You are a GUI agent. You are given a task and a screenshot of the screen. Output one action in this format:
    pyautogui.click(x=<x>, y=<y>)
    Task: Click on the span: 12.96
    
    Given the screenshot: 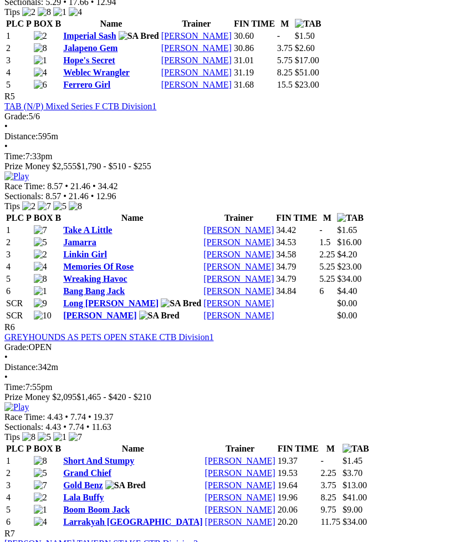 What is the action you would take?
    pyautogui.click(x=106, y=196)
    